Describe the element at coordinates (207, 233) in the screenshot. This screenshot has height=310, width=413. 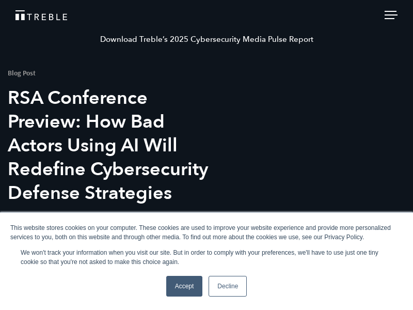
I see `div: This website stores cookies on your computer. These cookies are used to improve your website expe...` at that location.